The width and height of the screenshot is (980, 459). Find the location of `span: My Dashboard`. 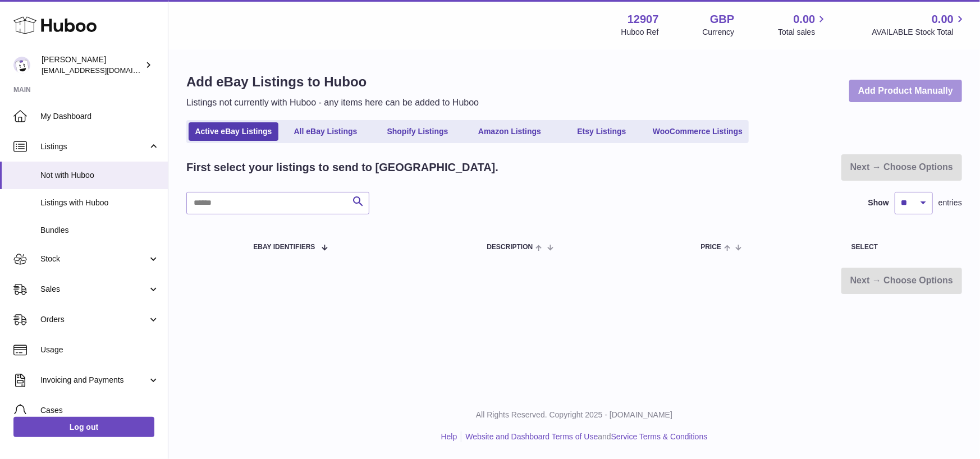

span: My Dashboard is located at coordinates (100, 116).